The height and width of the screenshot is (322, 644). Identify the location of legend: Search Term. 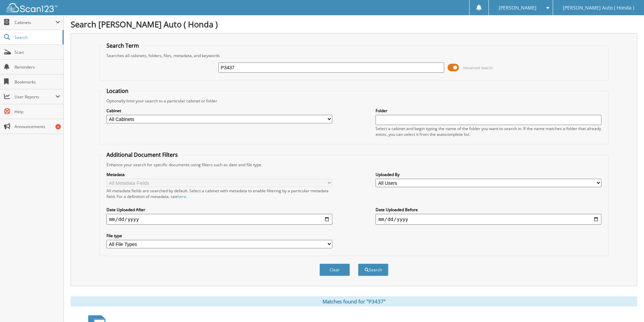
(123, 46).